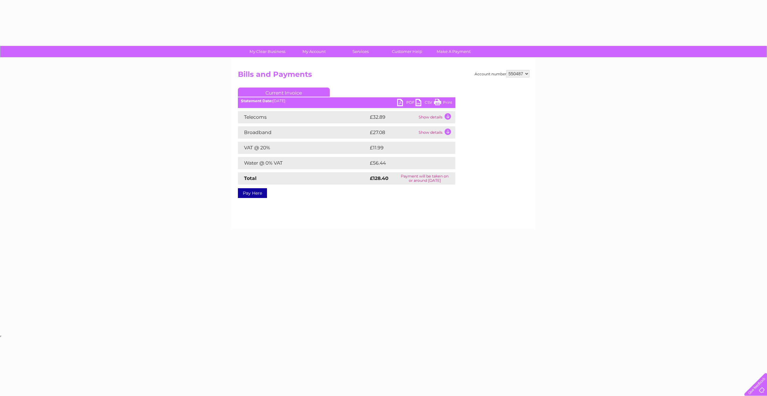 This screenshot has width=767, height=396. Describe the element at coordinates (405, 148) in the screenshot. I see `td: £11.99` at that location.